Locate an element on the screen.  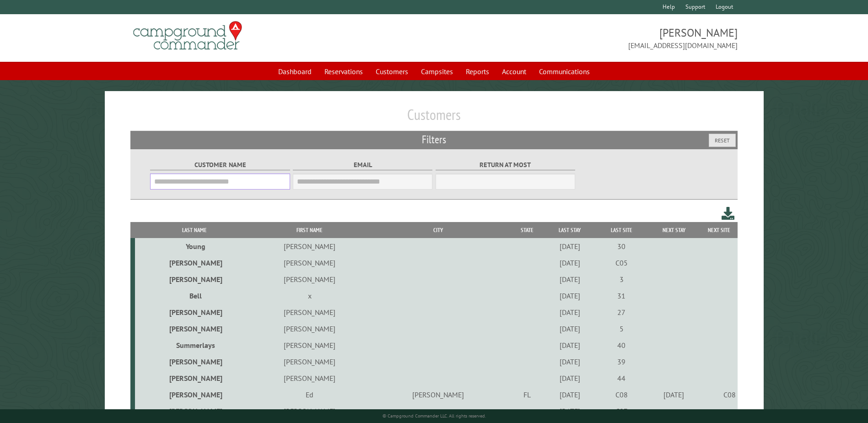
label: Customer Name is located at coordinates (219, 165).